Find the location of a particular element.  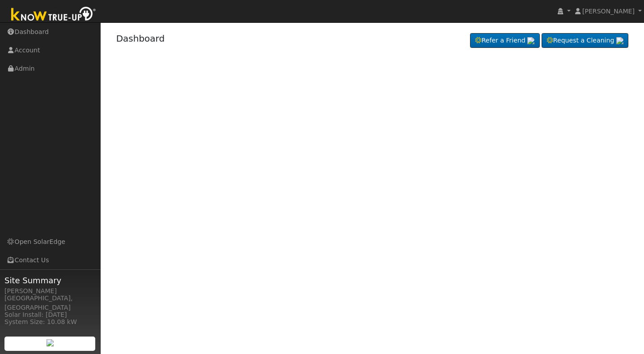

img: Know True-Up is located at coordinates (53, 15).